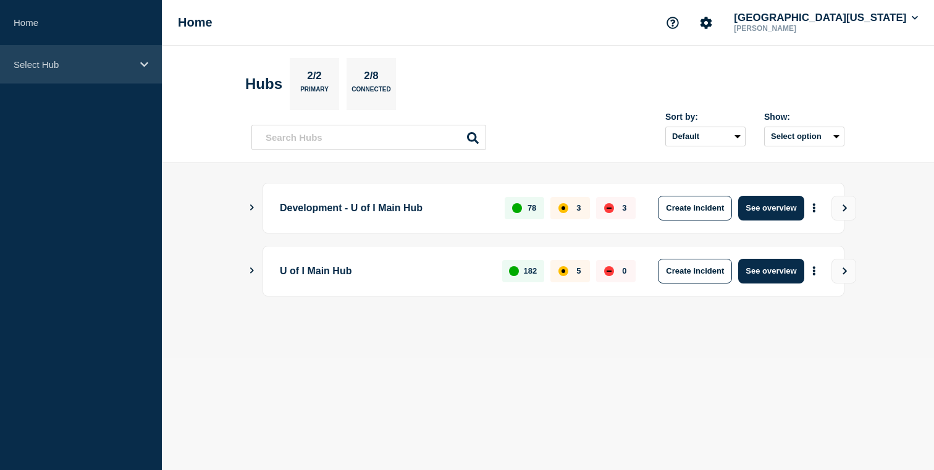 This screenshot has width=934, height=470. I want to click on p: Select Hub, so click(73, 64).